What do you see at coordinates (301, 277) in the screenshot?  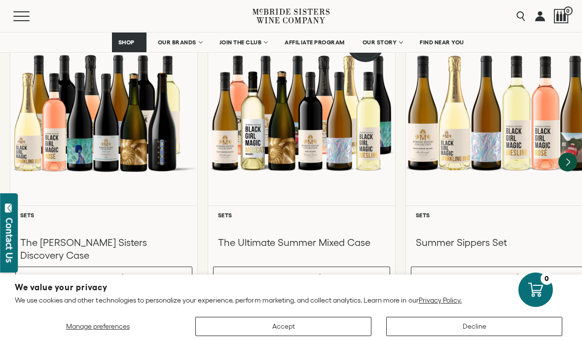 I see `button: Add to cart $385.88` at bounding box center [301, 277].